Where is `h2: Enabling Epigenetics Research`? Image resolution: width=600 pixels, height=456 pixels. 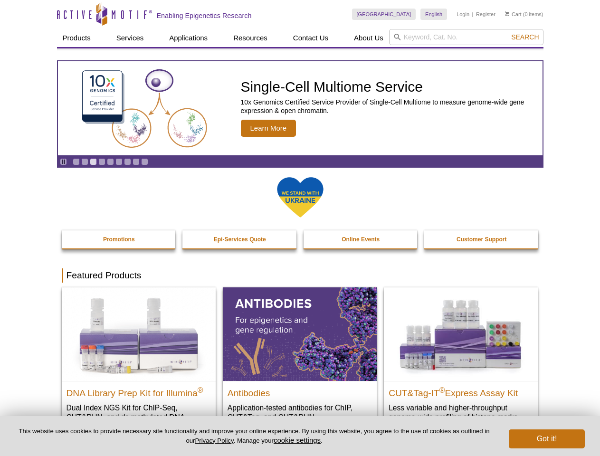
h2: Enabling Epigenetics Research is located at coordinates (204, 16).